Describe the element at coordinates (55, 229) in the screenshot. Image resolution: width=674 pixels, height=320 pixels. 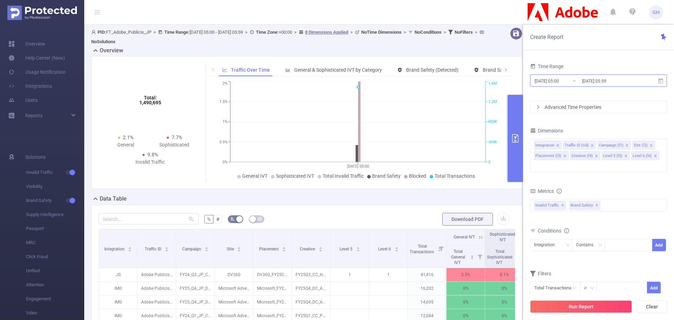
I see `span: Passport` at that location.